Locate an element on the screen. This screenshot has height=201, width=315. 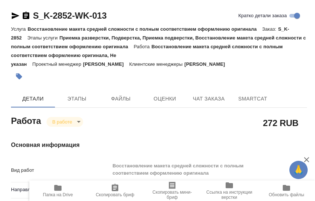
span: Файлы is located at coordinates (121, 99).